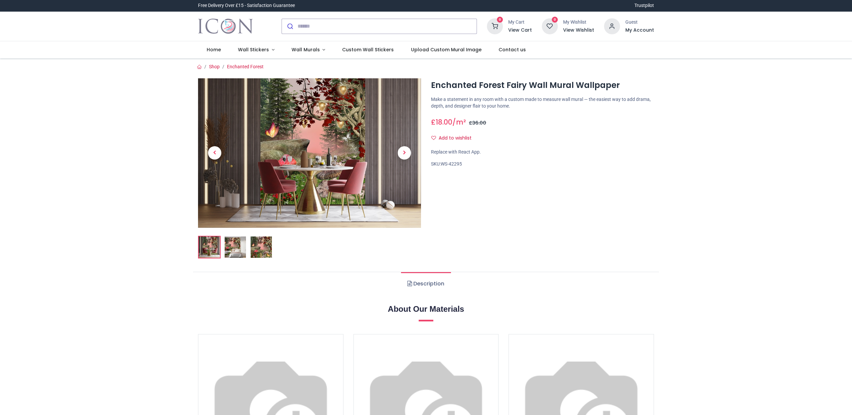  I want to click on h6: View Wishlist, so click(579, 30).